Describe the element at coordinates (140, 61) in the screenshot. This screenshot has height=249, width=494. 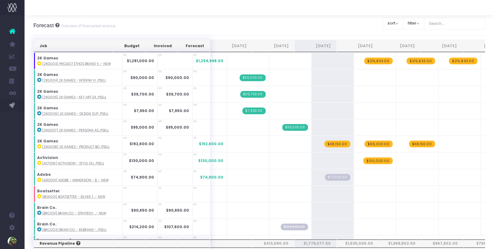
I see `strong: $1,281,000.00` at that location.